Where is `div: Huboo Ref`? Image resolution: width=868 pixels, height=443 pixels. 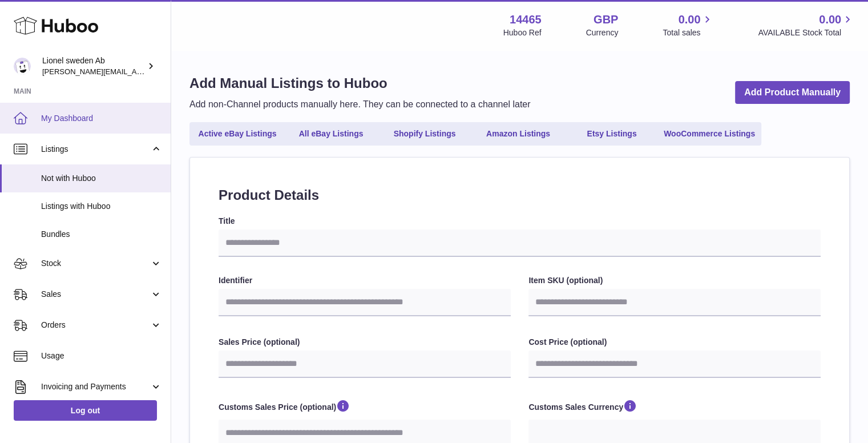 div: Huboo Ref is located at coordinates (522, 33).